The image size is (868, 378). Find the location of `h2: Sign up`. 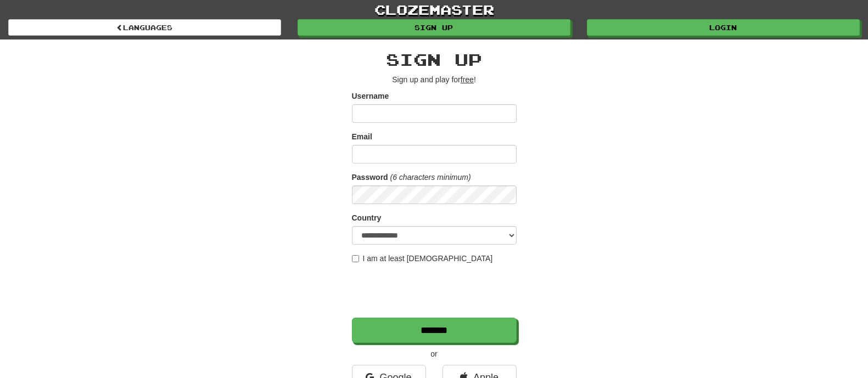

h2: Sign up is located at coordinates (434, 60).